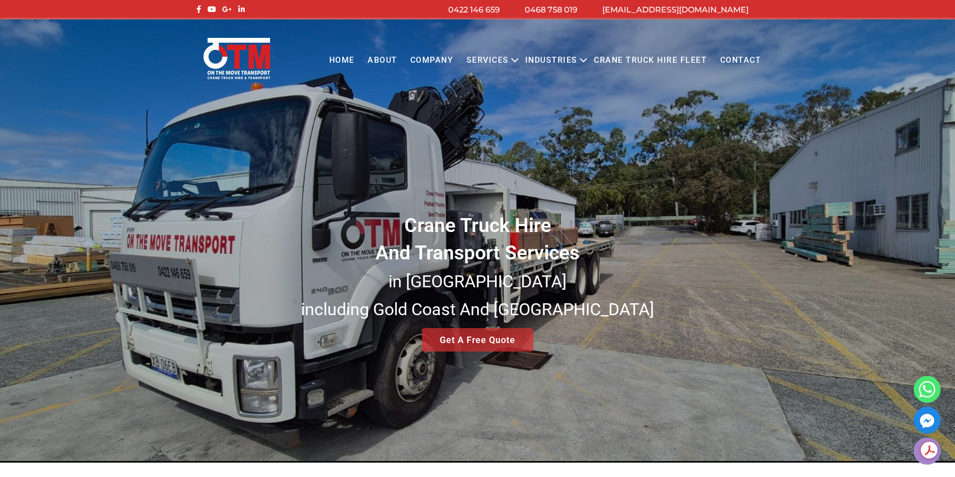  What do you see at coordinates (341, 60) in the screenshot?
I see `a: Home` at bounding box center [341, 60].